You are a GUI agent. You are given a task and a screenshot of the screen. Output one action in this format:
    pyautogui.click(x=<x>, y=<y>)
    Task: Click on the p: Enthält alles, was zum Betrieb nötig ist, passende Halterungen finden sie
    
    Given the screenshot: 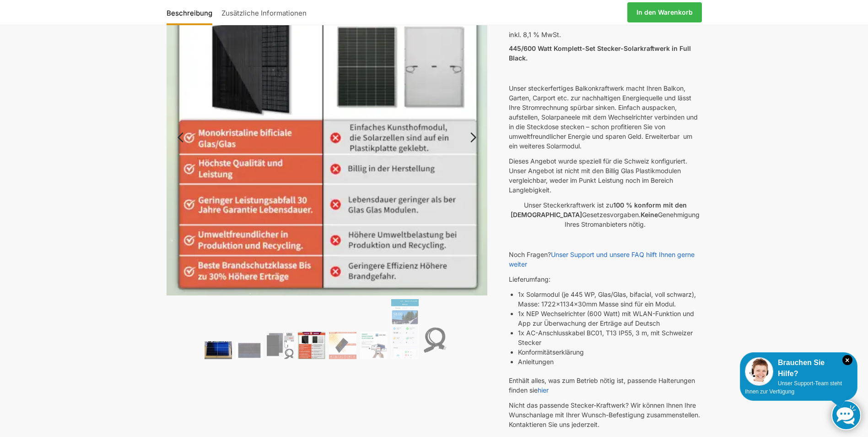 What is the action you would take?
    pyautogui.click(x=605, y=385)
    